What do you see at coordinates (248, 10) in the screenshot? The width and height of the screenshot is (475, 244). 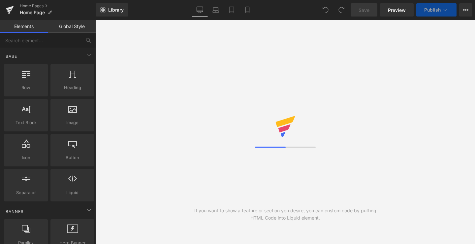 I see `a: Mobile` at bounding box center [248, 10].